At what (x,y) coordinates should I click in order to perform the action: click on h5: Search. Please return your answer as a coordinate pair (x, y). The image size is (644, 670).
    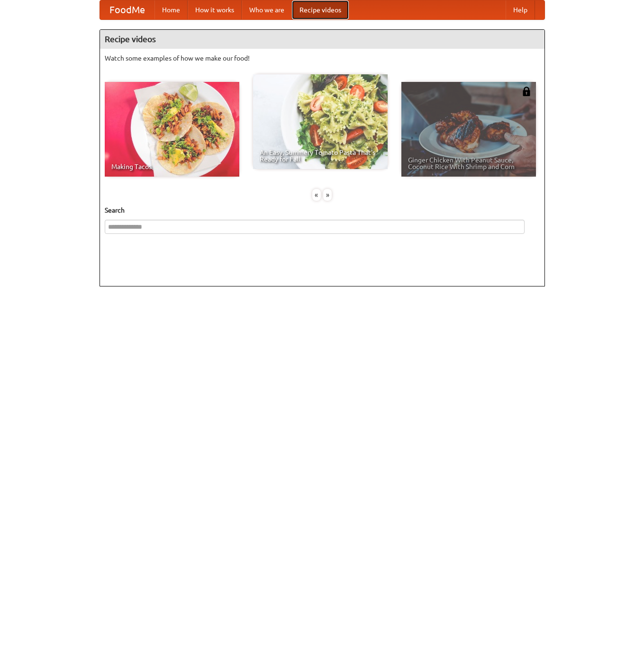
    Looking at the image, I should click on (322, 211).